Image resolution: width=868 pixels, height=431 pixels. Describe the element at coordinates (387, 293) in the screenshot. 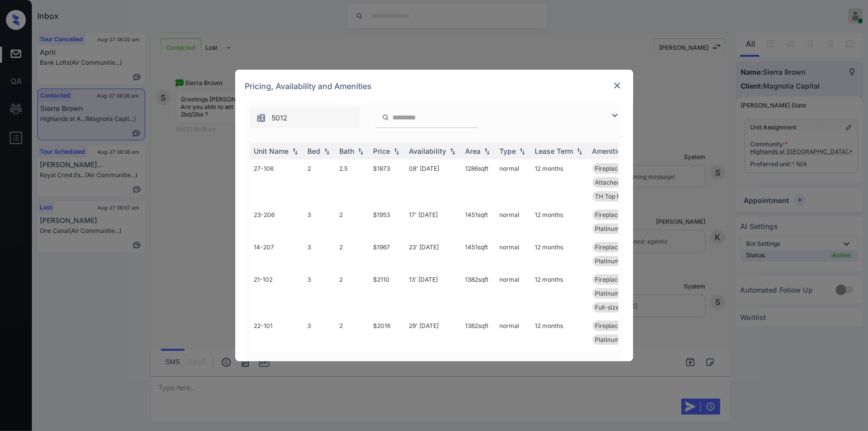

I see `td: $2110` at that location.